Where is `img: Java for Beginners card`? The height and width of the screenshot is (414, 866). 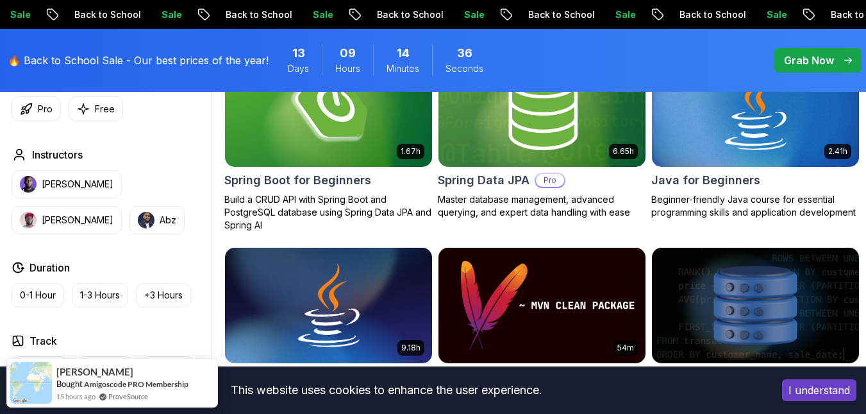
img: Java for Beginners card is located at coordinates (755, 108).